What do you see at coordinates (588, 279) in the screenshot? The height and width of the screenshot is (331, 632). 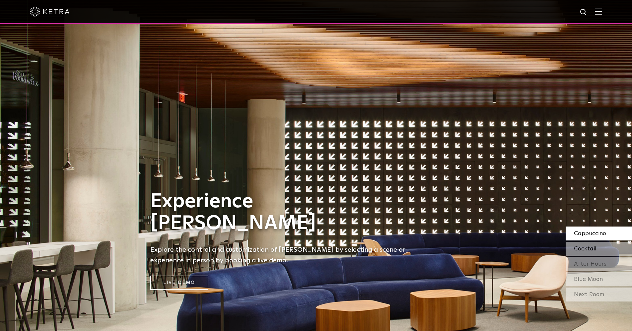 I see `span: Blue Moon` at bounding box center [588, 279].